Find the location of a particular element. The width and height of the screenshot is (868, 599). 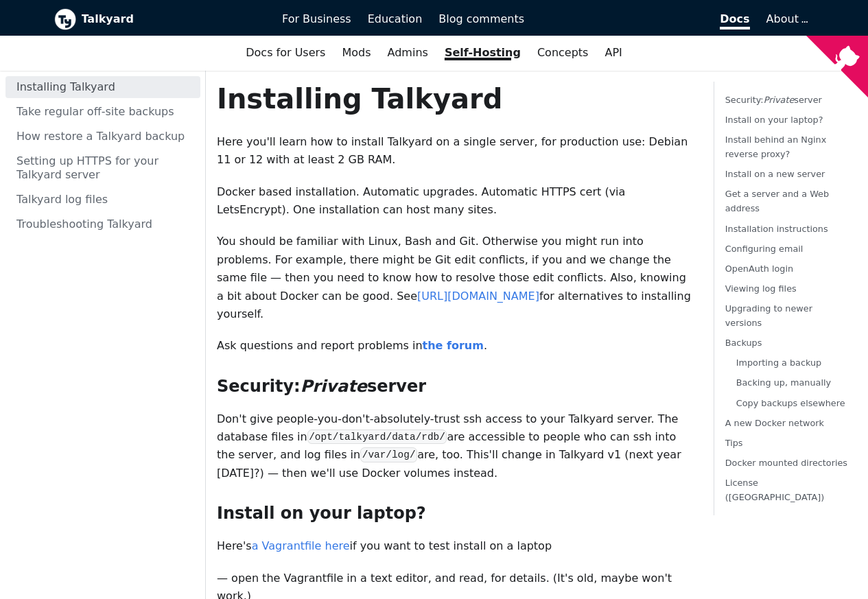

a: Admins is located at coordinates (408, 53).